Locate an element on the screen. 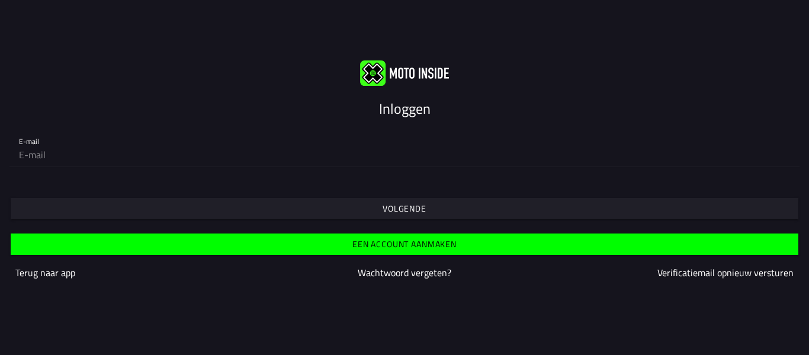 The image size is (809, 355). ion-text: Verificatiemail opnieuw versturen is located at coordinates (725, 272).